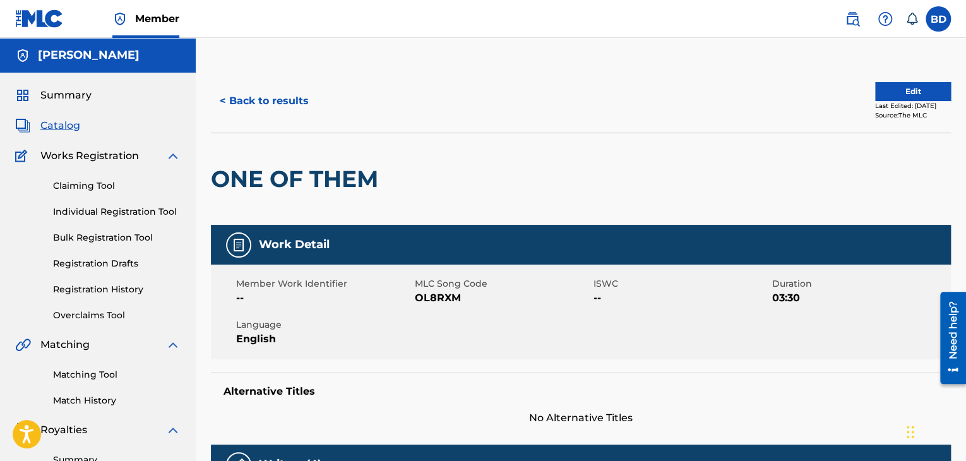 This screenshot has height=461, width=966. What do you see at coordinates (885, 19) in the screenshot?
I see `div: Help` at bounding box center [885, 19].